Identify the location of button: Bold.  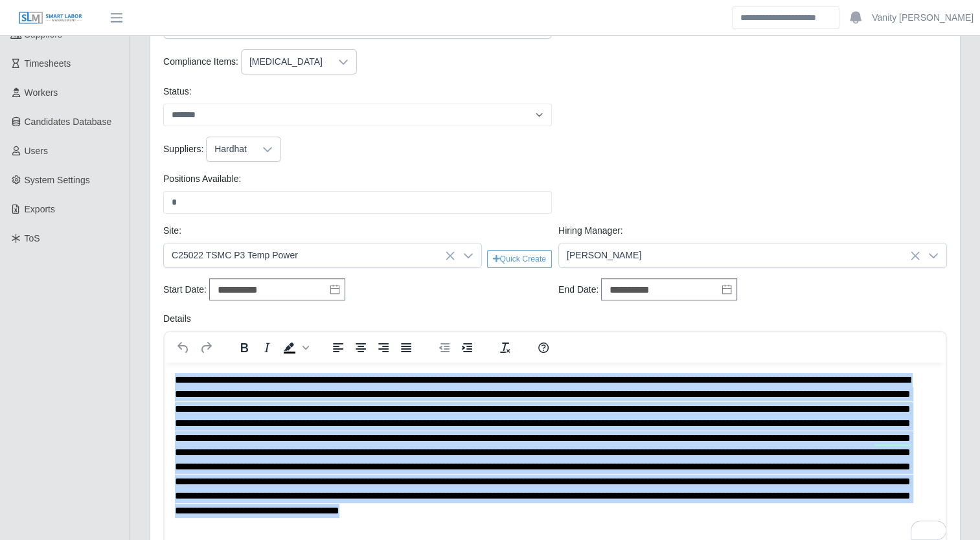
(244, 348).